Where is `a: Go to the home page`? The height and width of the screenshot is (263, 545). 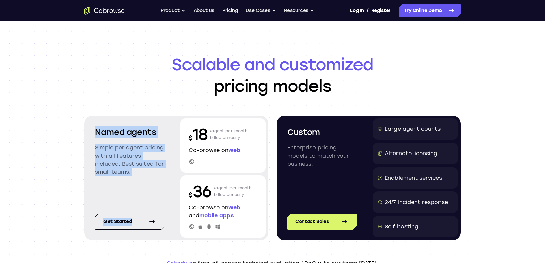
a: Go to the home page is located at coordinates (105, 11).